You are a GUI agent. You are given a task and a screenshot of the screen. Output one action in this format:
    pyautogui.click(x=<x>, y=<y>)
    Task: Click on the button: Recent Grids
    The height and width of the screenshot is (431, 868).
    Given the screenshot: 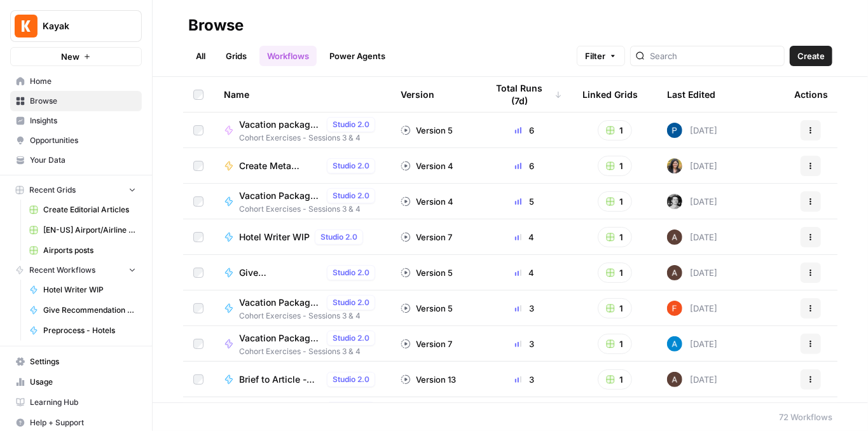 What is the action you would take?
    pyautogui.click(x=76, y=190)
    